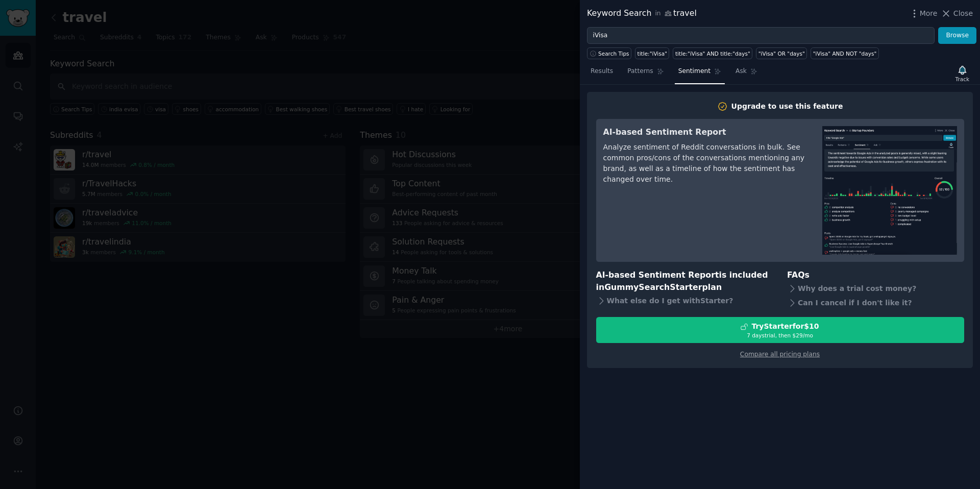  Describe the element at coordinates (929, 13) in the screenshot. I see `span: More` at that location.